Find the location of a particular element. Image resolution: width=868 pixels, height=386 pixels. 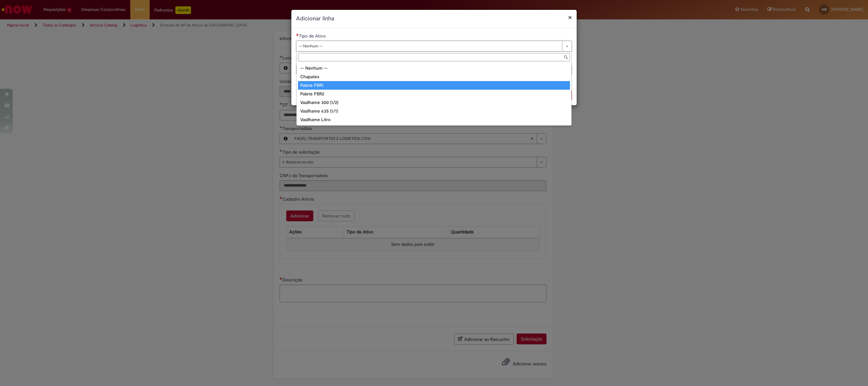

div: Palete PBR2 is located at coordinates (434, 94).